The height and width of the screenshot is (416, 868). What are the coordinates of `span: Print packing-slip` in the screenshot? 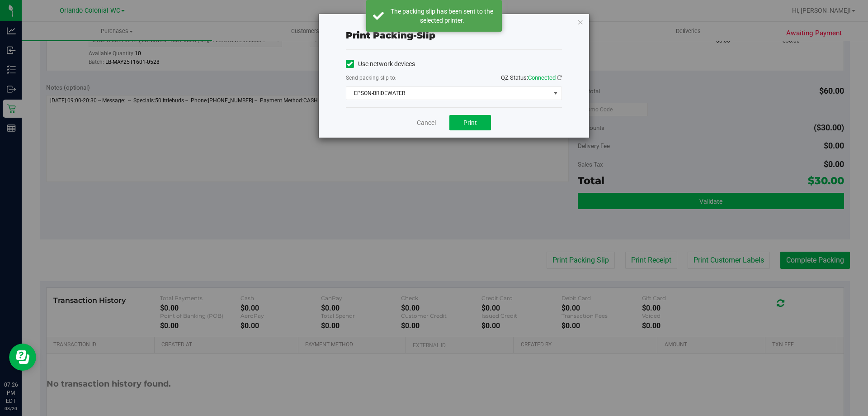 It's located at (390, 36).